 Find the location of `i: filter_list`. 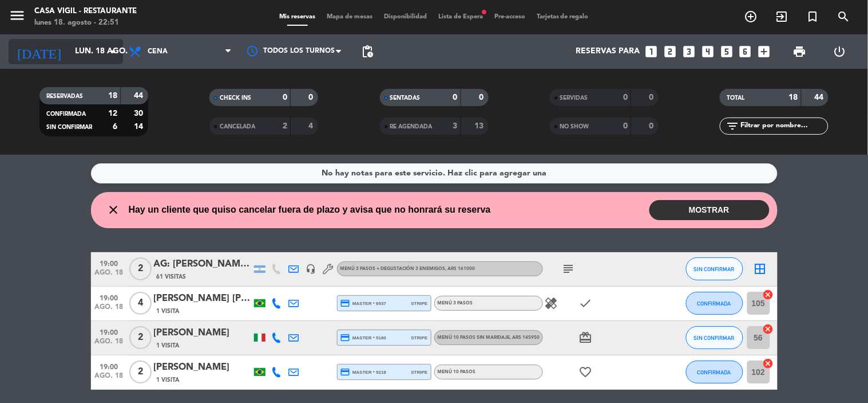

i: filter_list is located at coordinates (733, 126).